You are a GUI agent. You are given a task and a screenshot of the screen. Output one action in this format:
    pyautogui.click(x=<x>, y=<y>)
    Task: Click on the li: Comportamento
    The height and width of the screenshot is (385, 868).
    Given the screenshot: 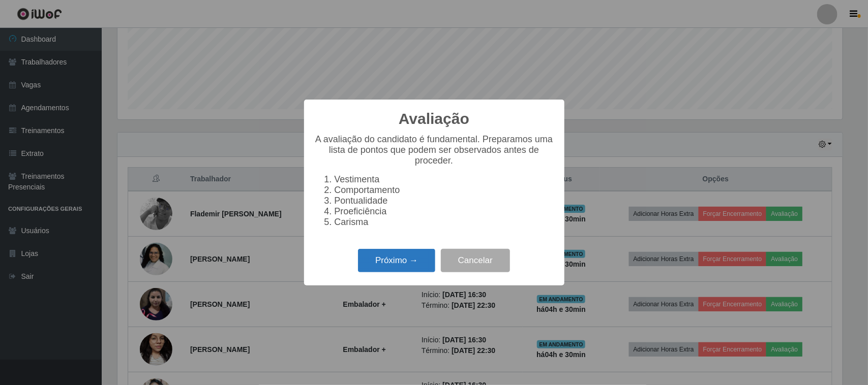 What is the action you would take?
    pyautogui.click(x=444, y=190)
    